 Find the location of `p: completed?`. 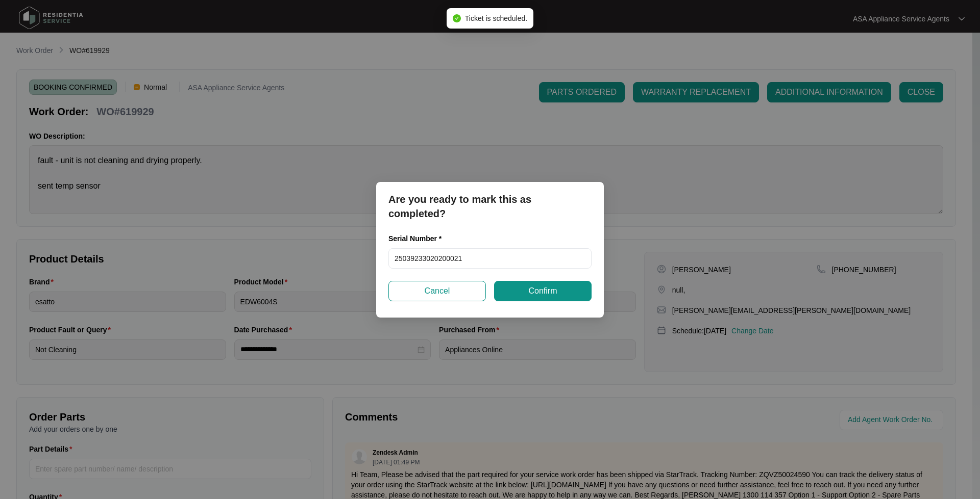

p: completed? is located at coordinates (490, 213).